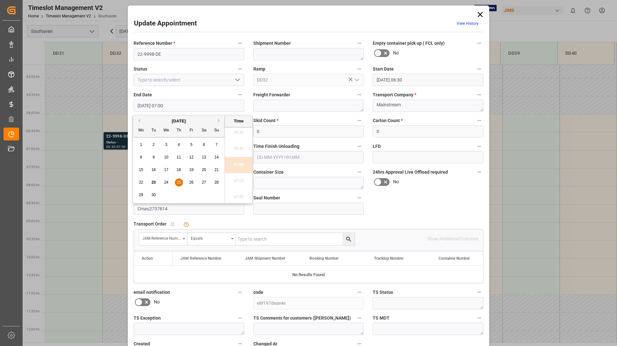 The image size is (617, 346). What do you see at coordinates (410, 172) in the screenshot?
I see `span: 24hrs Approval Live Offload required` at bounding box center [410, 172].